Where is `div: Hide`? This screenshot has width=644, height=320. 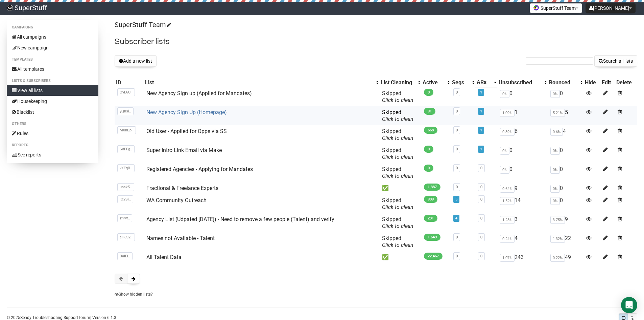
div: Hide is located at coordinates (592, 83).